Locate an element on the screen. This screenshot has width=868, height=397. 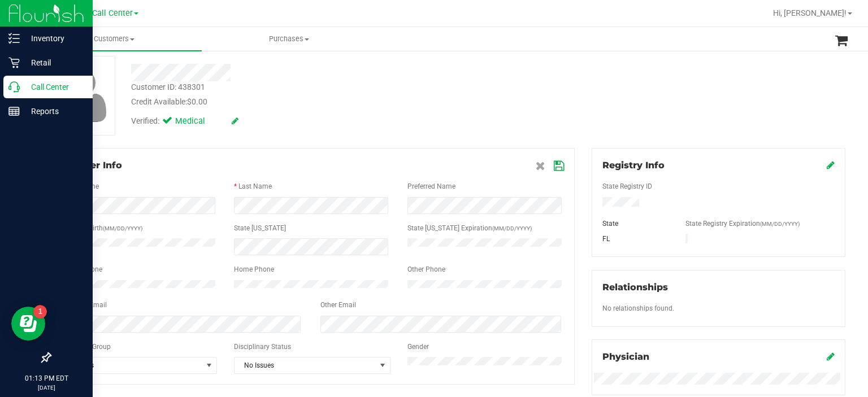
span: Call Center is located at coordinates (113, 13).